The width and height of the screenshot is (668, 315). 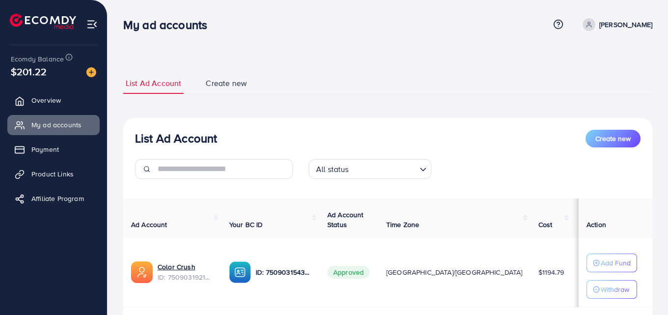 I want to click on a: Payment, so click(x=54, y=149).